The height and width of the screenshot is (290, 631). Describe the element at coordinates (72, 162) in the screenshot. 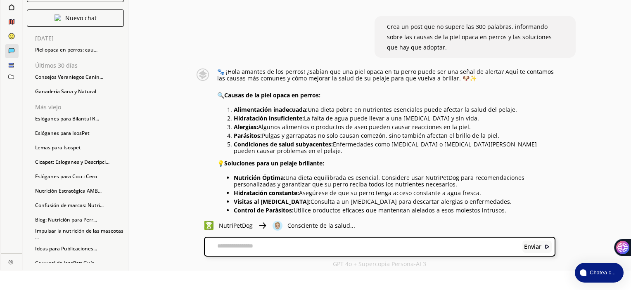

I see `font: Cicapet: Esloganes y Descripci...` at that location.